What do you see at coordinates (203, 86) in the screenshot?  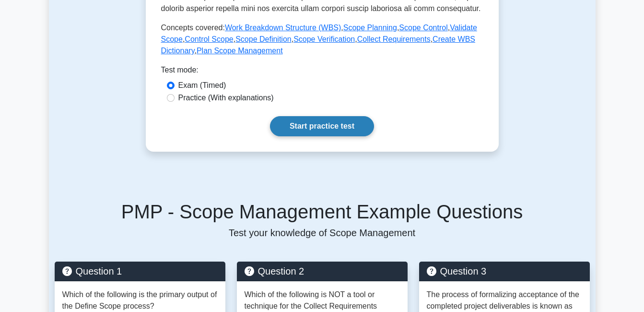 I see `label: Exam (Timed)` at bounding box center [203, 86].